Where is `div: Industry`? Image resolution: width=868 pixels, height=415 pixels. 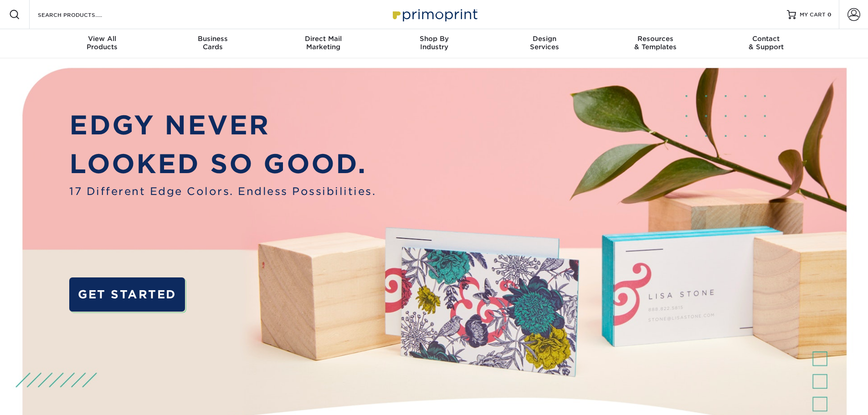
div: Industry is located at coordinates (434, 43).